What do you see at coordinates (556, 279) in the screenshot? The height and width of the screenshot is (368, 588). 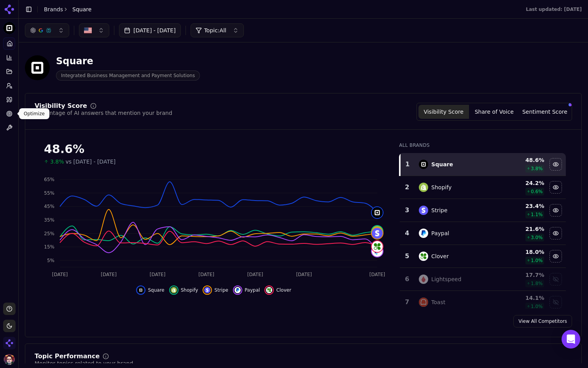 I see `button: Show lightspeed data` at bounding box center [556, 279].